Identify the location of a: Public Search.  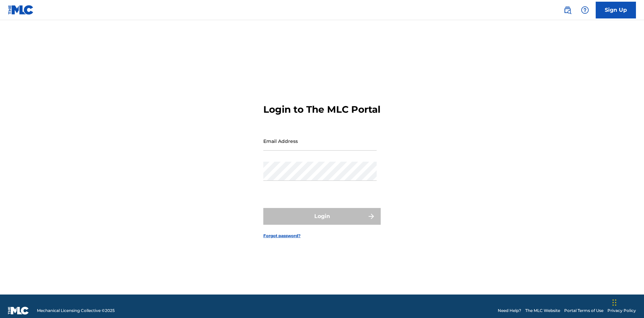
(568, 10).